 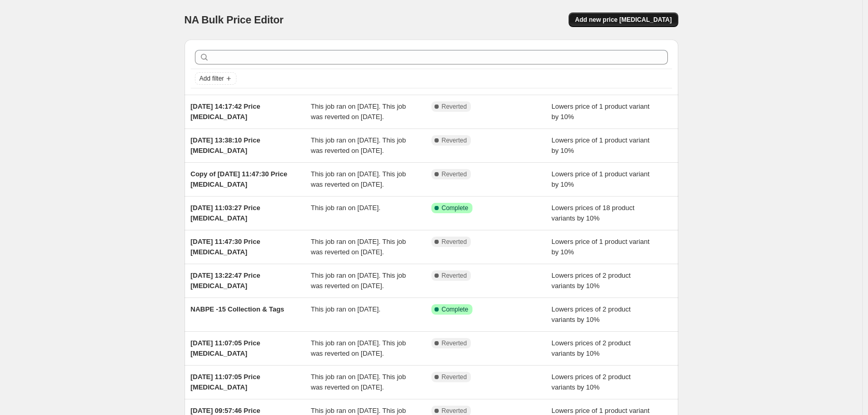 I want to click on button: Add filter, so click(x=216, y=79).